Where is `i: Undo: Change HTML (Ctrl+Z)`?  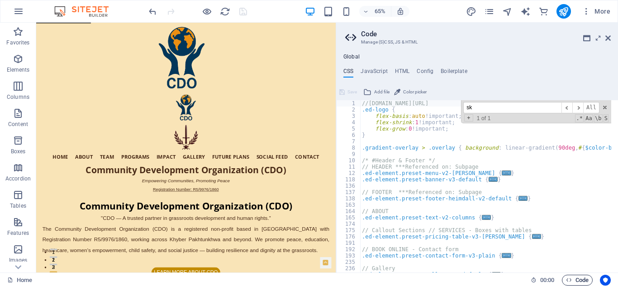 i: Undo: Change HTML (Ctrl+Z) is located at coordinates (153, 11).